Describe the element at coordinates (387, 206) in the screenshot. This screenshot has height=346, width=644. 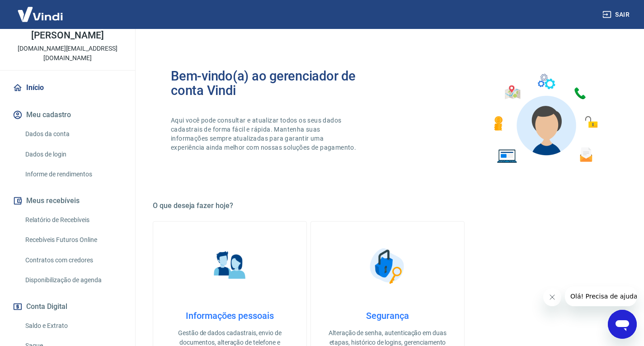
I see `h5: O que deseja fazer hoje?` at that location.